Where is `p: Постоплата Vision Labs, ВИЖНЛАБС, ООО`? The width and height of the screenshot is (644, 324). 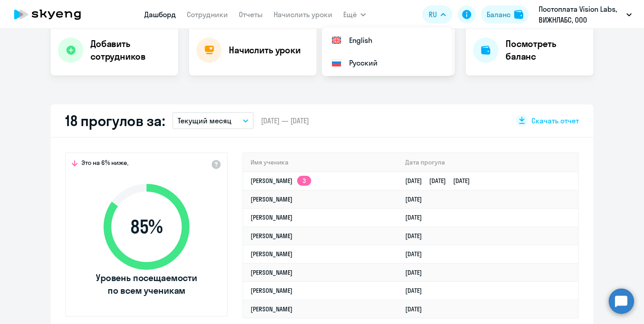
p: Постоплата Vision Labs, ВИЖНЛАБС, ООО is located at coordinates (581, 15).